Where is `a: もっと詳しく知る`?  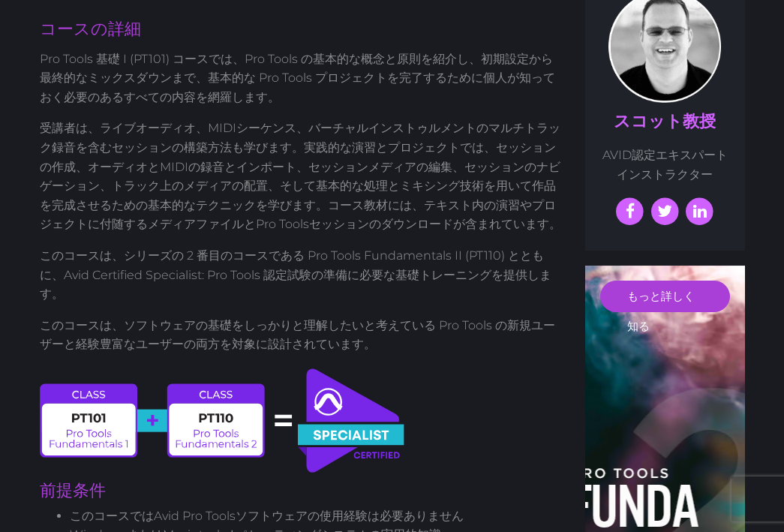
a: もっと詳しく知る is located at coordinates (664, 296).